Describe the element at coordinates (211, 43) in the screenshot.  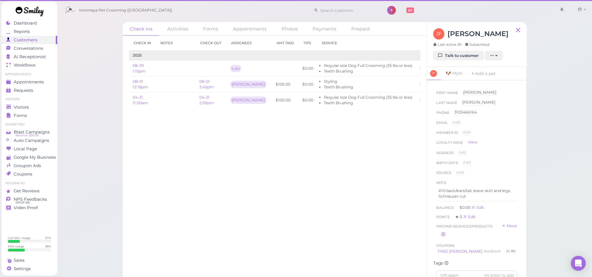
I see `th: Check out` at that location.